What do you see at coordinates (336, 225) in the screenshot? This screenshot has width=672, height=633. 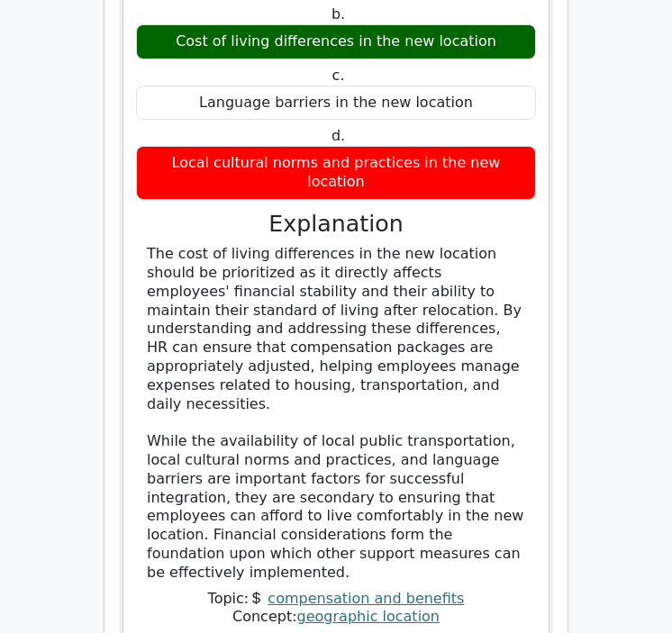 I see `h3: Explanation` at bounding box center [336, 225].